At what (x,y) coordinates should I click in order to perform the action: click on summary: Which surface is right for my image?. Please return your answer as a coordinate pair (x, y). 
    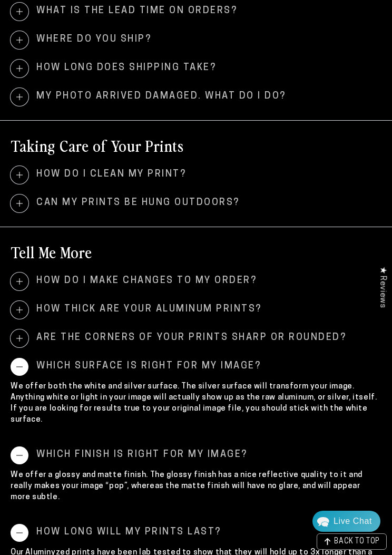
    Looking at the image, I should click on (196, 367).